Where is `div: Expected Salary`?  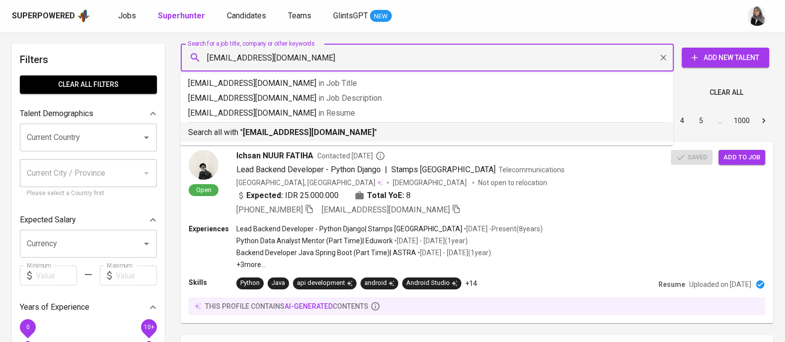 div: Expected Salary is located at coordinates (88, 220).